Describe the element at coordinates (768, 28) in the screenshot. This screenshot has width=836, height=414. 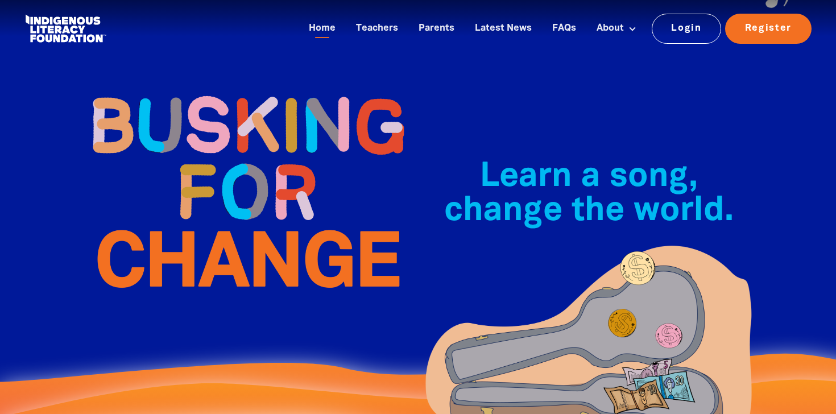
I see `a: Register` at that location.